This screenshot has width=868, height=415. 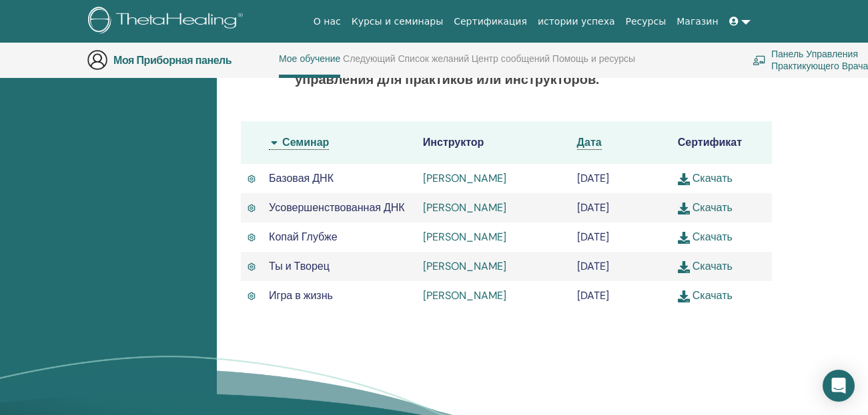 I want to click on ya-tr-span: О нас, so click(x=327, y=22).